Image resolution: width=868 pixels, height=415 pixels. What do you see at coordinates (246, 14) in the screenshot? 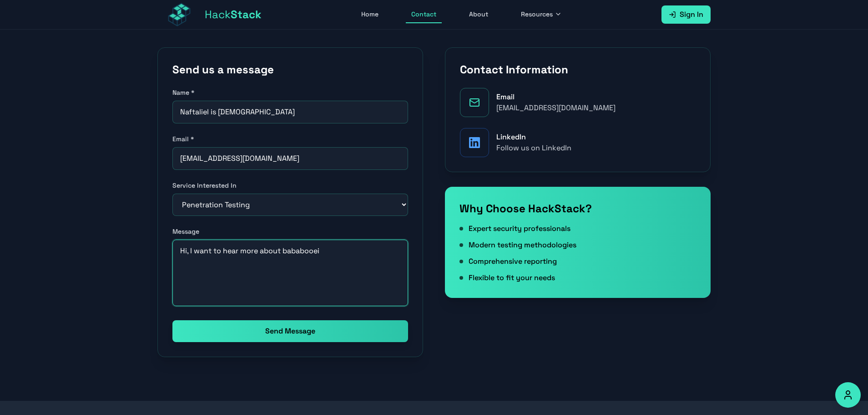
I see `span: Stack` at bounding box center [246, 14].